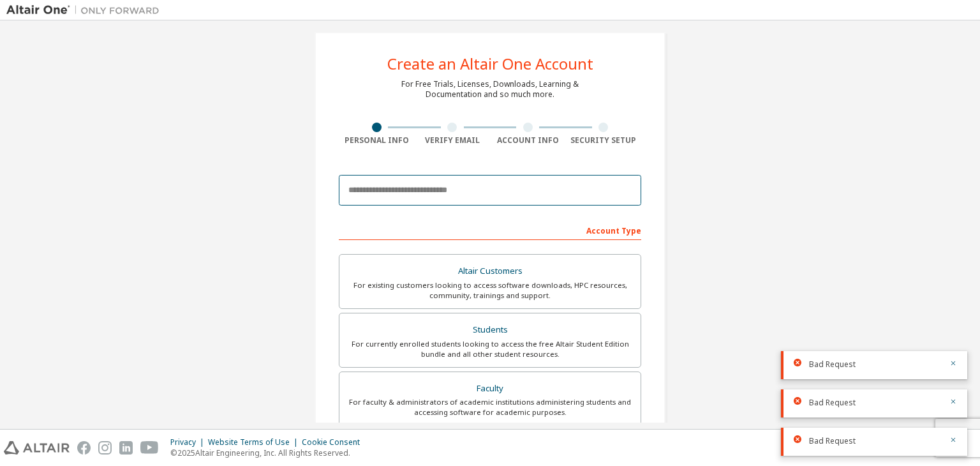 The width and height of the screenshot is (980, 466). What do you see at coordinates (490, 64) in the screenshot?
I see `div: Create an Altair One Account` at bounding box center [490, 64].